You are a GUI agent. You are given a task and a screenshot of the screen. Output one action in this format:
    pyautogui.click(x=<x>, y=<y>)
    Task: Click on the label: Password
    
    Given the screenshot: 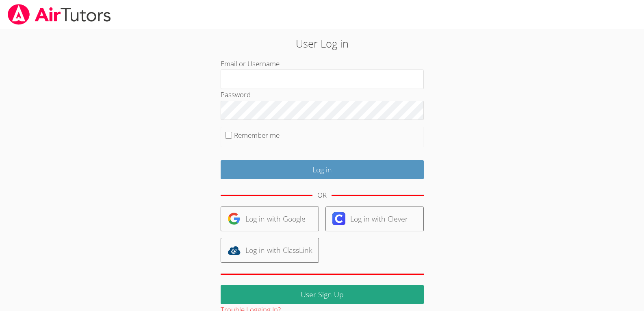 What is the action you would take?
    pyautogui.click(x=236, y=94)
    